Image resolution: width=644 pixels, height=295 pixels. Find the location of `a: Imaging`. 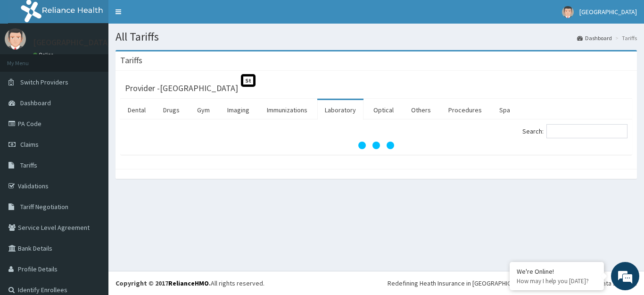

a: Imaging is located at coordinates (238, 110).